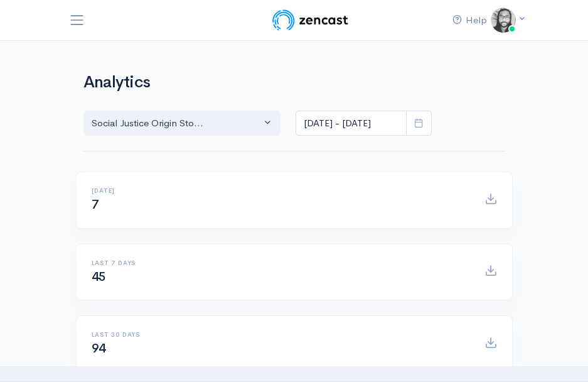 The image size is (588, 382). I want to click on button: Social Justice Origin Sto..., so click(182, 123).